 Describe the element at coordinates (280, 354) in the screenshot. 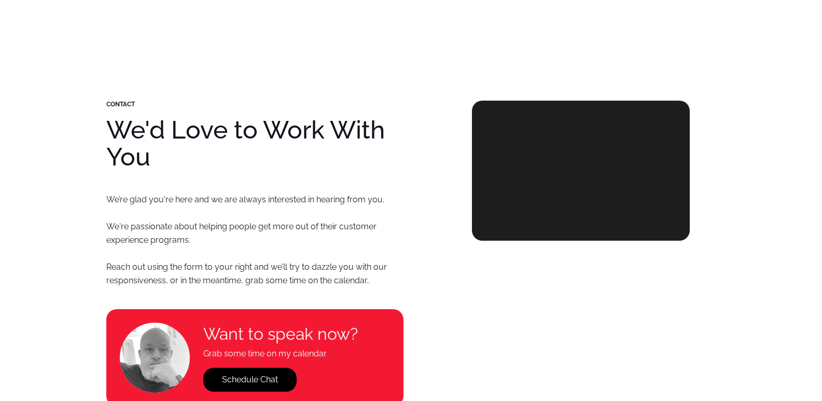

I see `h4: Grab some time on my calendar` at that location.